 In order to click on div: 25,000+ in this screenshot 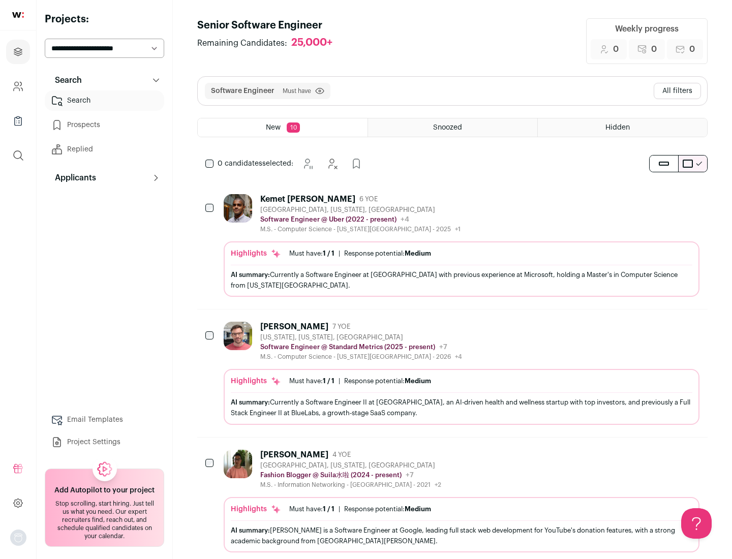, I will do `click(312, 43)`.